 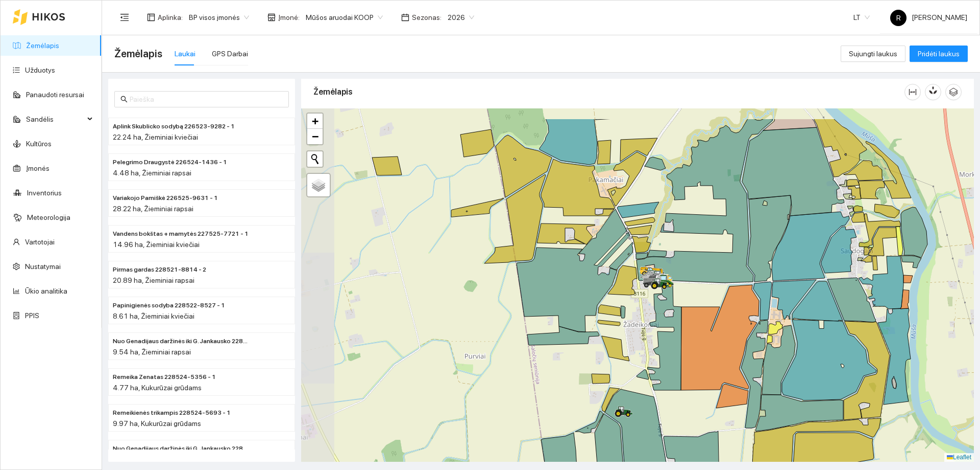 I want to click on span: Pirmas gardas 228521-8814 - 2, so click(x=160, y=269).